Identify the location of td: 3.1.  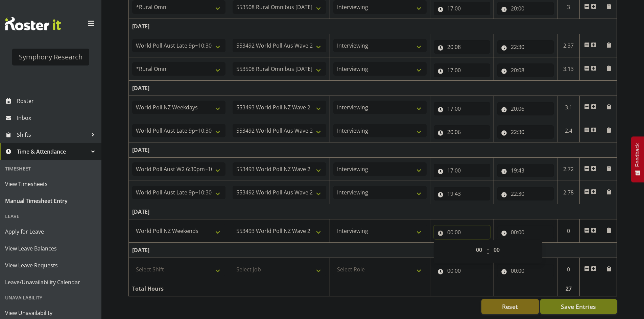
(568, 107).